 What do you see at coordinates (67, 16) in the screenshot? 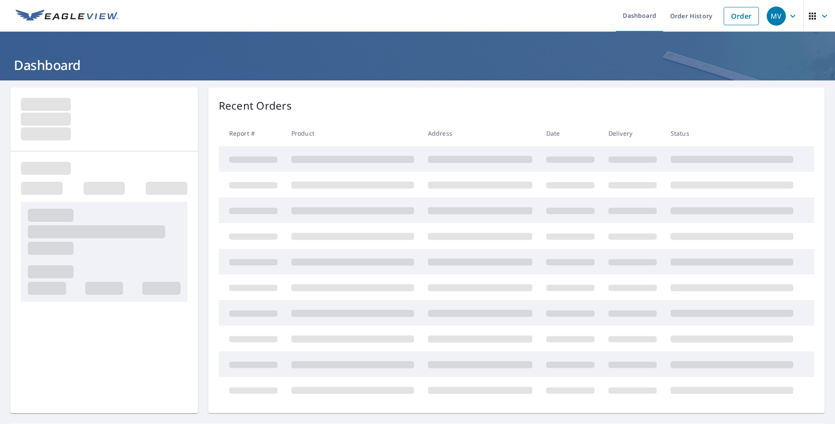
I see `img: EV Logo` at bounding box center [67, 16].